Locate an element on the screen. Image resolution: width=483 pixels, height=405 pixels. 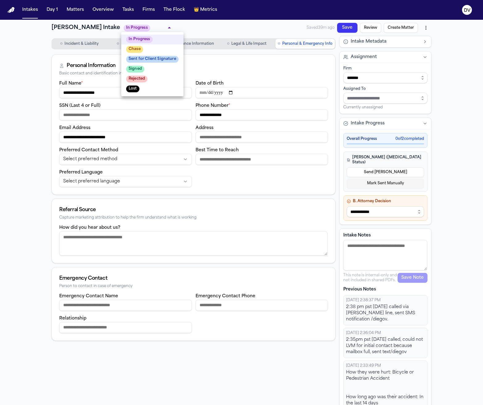
span: Sent for Client Signature is located at coordinates (152, 59).